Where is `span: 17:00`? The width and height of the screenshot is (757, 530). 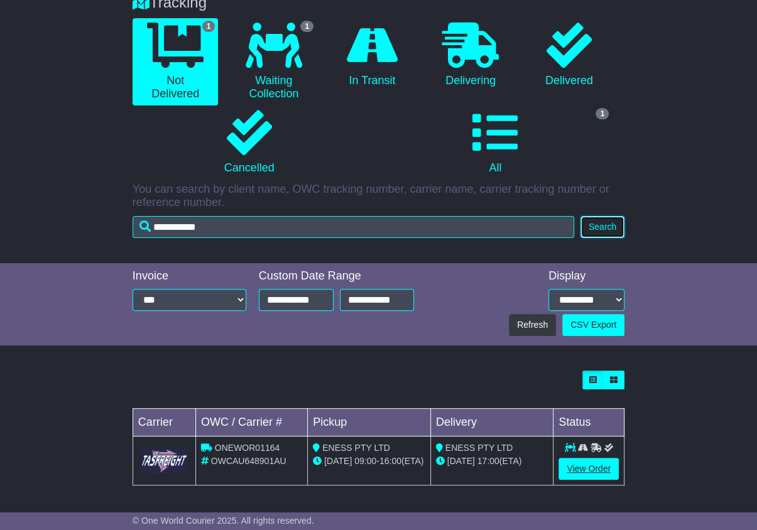
span: 17:00 is located at coordinates (488, 461).